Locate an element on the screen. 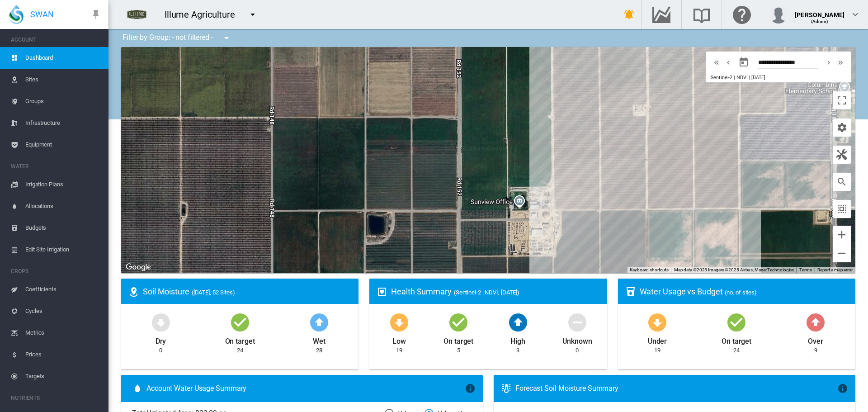 This screenshot has height=412, width=868. a: Report a map error is located at coordinates (835, 270).